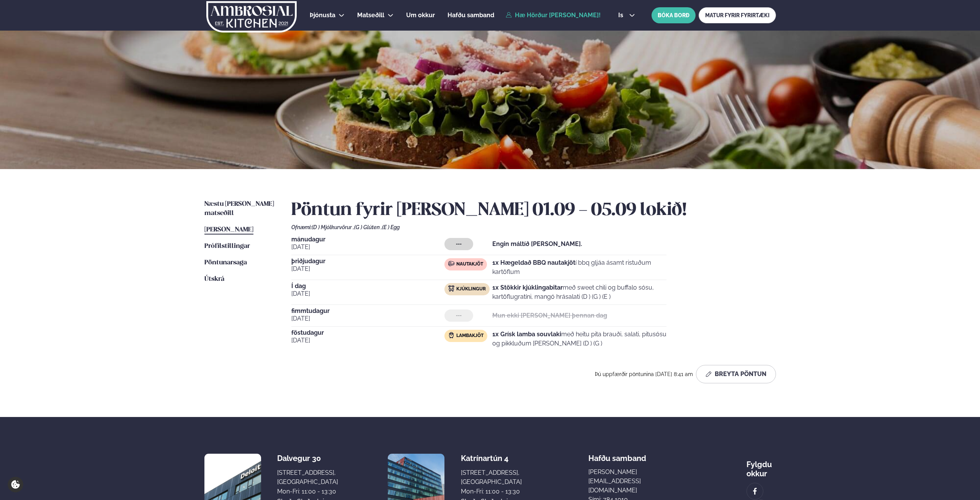 The image size is (980, 500). I want to click on span: Þjónusta, so click(322, 15).